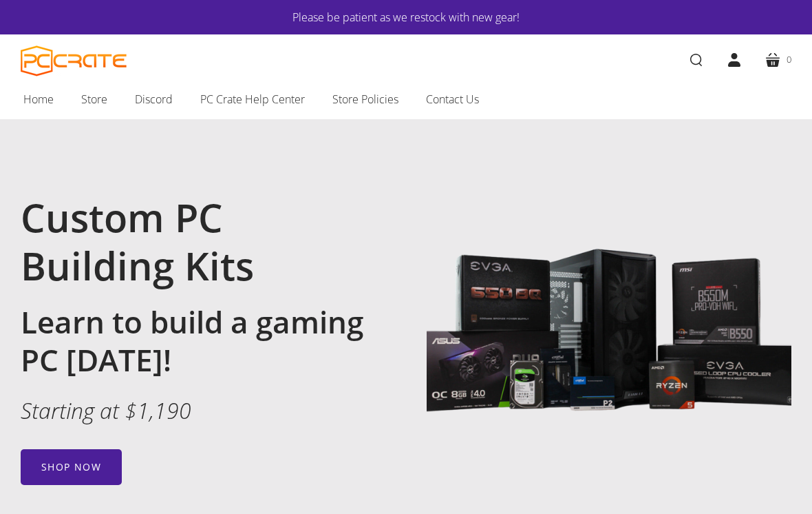 This screenshot has height=514, width=812. What do you see at coordinates (74, 61) in the screenshot?
I see `a: PC CRATE` at bounding box center [74, 61].